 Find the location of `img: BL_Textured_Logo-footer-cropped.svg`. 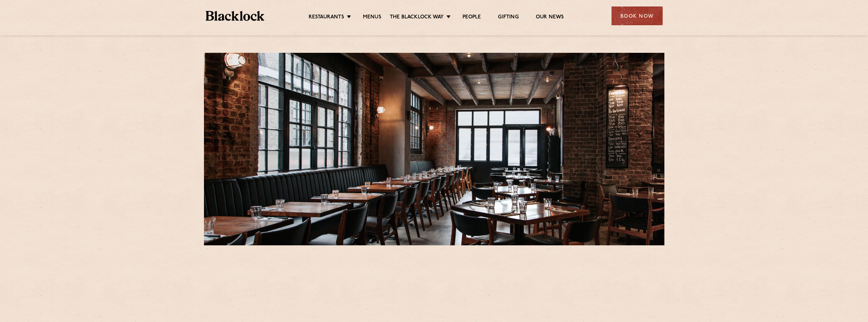

img: BL_Textured_Logo-footer-cropped.svg is located at coordinates (235, 16).